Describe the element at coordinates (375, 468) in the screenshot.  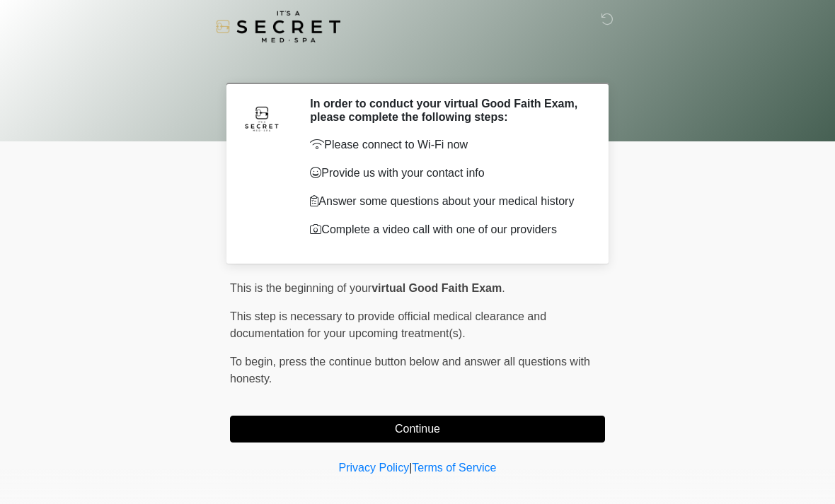
I see `a: Privacy Policy` at that location.